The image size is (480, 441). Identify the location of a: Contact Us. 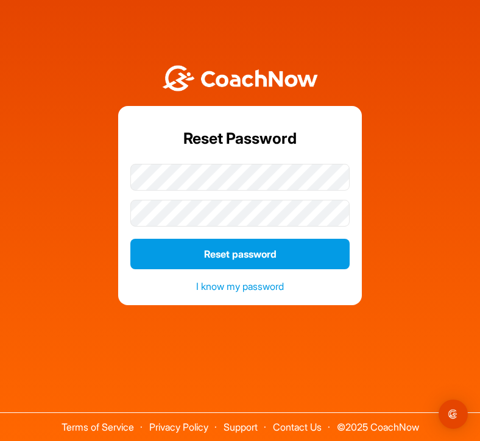
(298, 427).